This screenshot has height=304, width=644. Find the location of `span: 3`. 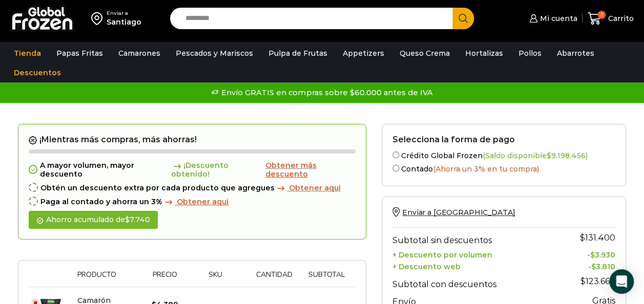

span: 3 is located at coordinates (602, 15).